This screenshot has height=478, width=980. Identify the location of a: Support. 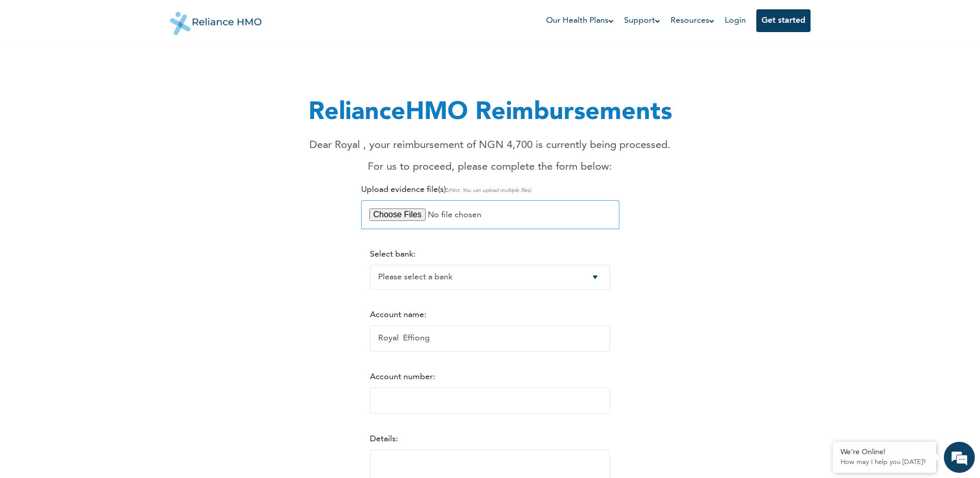
(642, 21).